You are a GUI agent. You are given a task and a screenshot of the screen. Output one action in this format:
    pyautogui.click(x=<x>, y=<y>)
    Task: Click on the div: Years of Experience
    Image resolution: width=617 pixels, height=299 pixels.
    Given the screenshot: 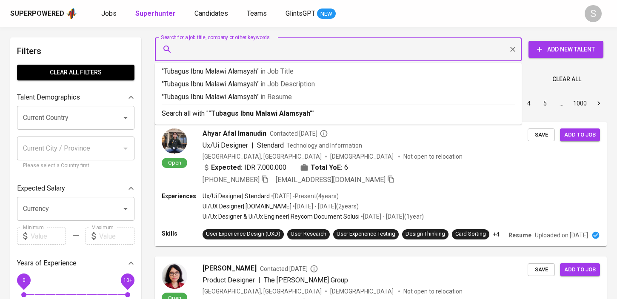 What is the action you would take?
    pyautogui.click(x=76, y=263)
    